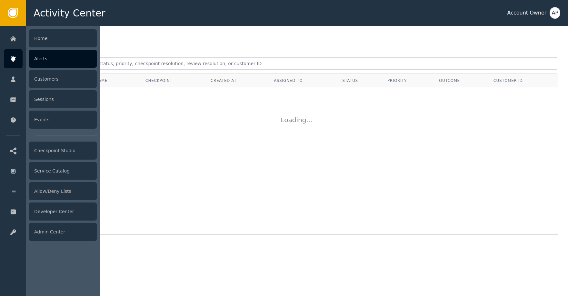 This screenshot has width=568, height=296. I want to click on div: Alerts, so click(63, 59).